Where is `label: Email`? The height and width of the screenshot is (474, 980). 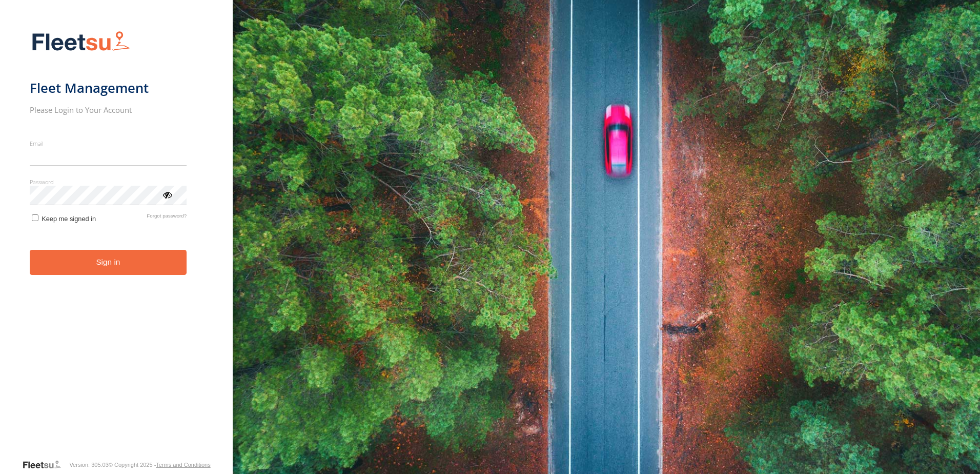 label: Email is located at coordinates (108, 143).